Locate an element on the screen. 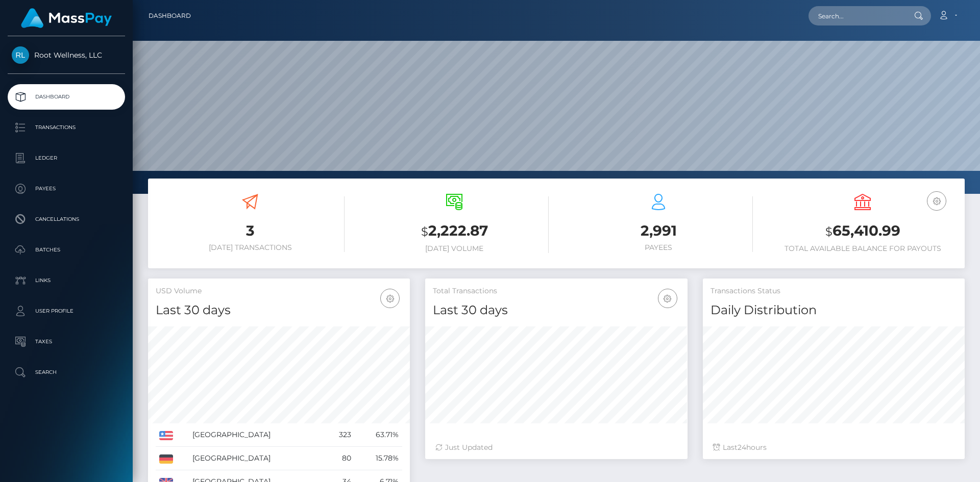  td: 80 is located at coordinates (339, 458).